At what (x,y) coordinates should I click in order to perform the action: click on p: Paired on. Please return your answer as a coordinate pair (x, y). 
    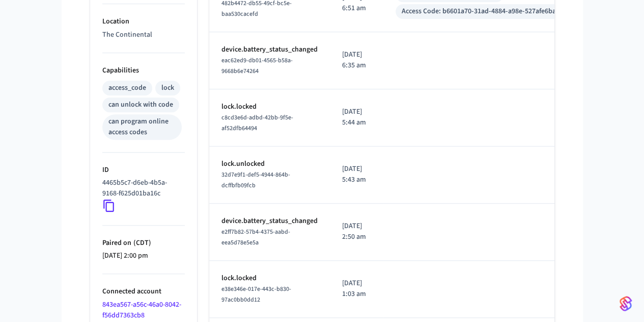
    Looking at the image, I should click on (144, 242).